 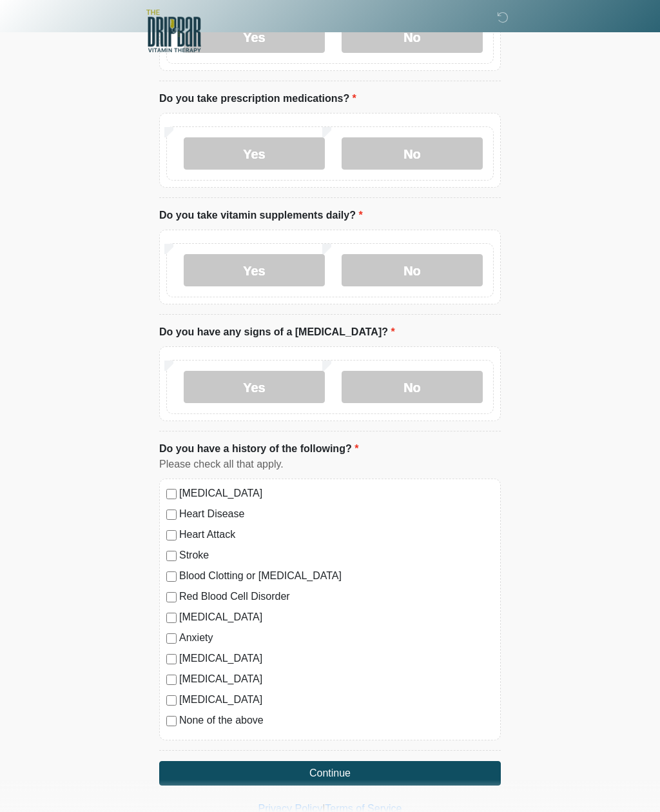 What do you see at coordinates (337, 597) in the screenshot?
I see `label: Red Blood Cell Disorder` at bounding box center [337, 597].